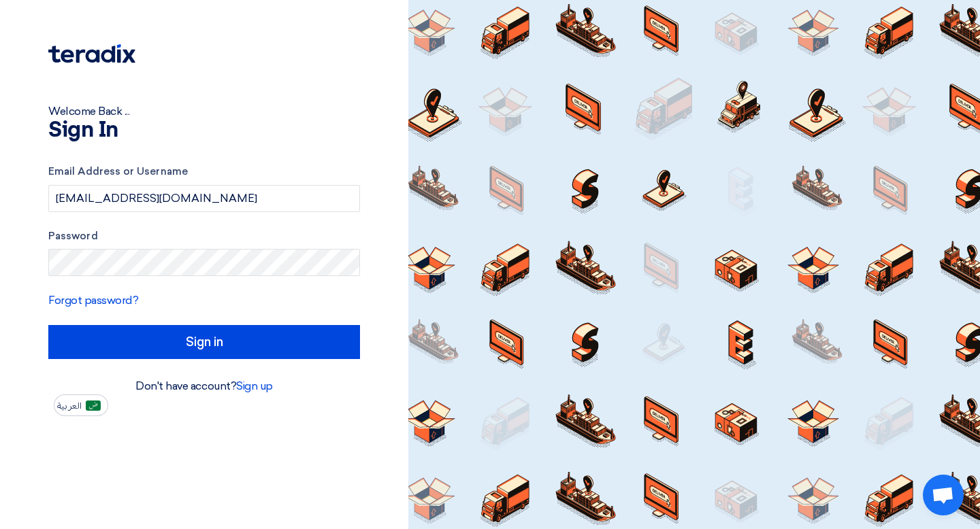 This screenshot has width=980, height=529. What do you see at coordinates (204, 236) in the screenshot?
I see `label: Password` at bounding box center [204, 236].